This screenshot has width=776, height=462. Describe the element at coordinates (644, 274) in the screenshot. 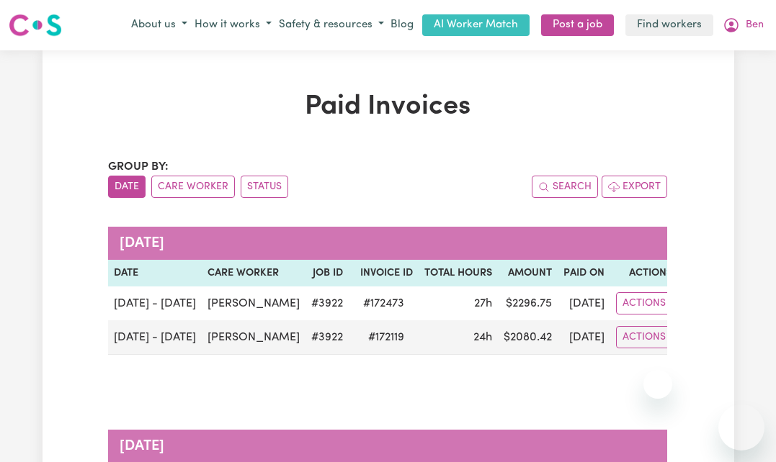

I see `th: Actions` at that location.